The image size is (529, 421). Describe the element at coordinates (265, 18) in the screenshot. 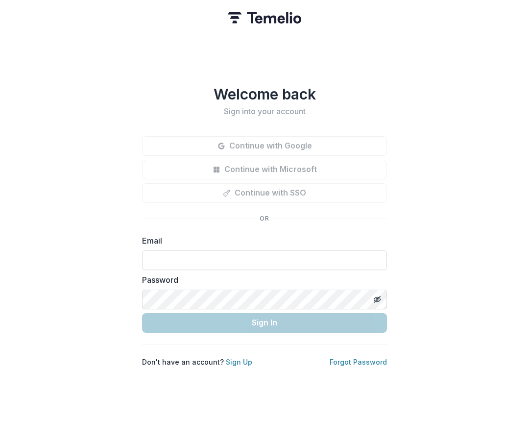

I see `img: Temelio` at that location.